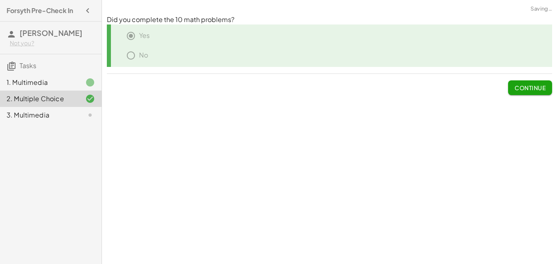 This screenshot has height=264, width=557. I want to click on h4: Forsyth Pre-Check In, so click(40, 11).